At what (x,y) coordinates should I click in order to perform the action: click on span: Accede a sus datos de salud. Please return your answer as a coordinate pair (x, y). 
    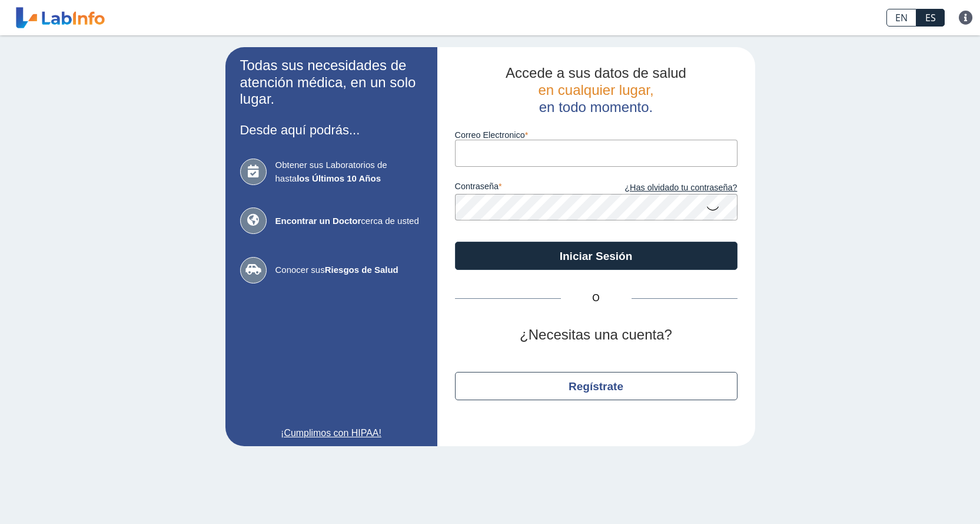
    Looking at the image, I should click on (596, 73).